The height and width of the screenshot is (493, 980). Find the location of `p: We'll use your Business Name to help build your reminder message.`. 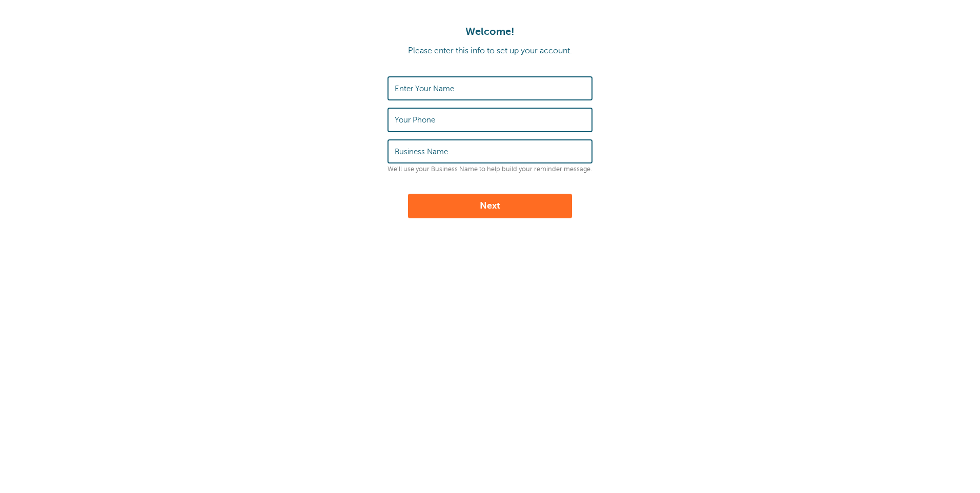

p: We'll use your Business Name to help build your reminder message. is located at coordinates (490, 169).